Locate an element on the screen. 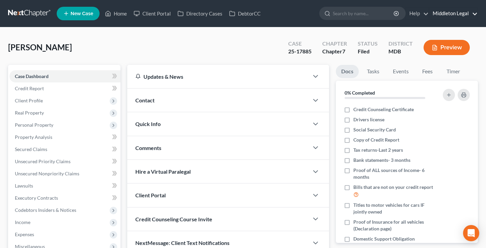  a: Case Dashboard is located at coordinates (65, 76).